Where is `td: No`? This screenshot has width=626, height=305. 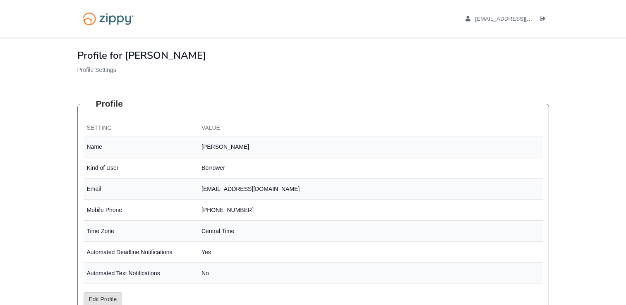 td: No is located at coordinates (370, 273).